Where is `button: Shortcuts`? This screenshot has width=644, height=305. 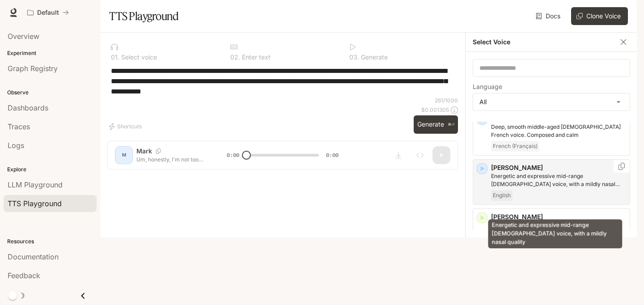
button: Shortcuts is located at coordinates (126, 126).